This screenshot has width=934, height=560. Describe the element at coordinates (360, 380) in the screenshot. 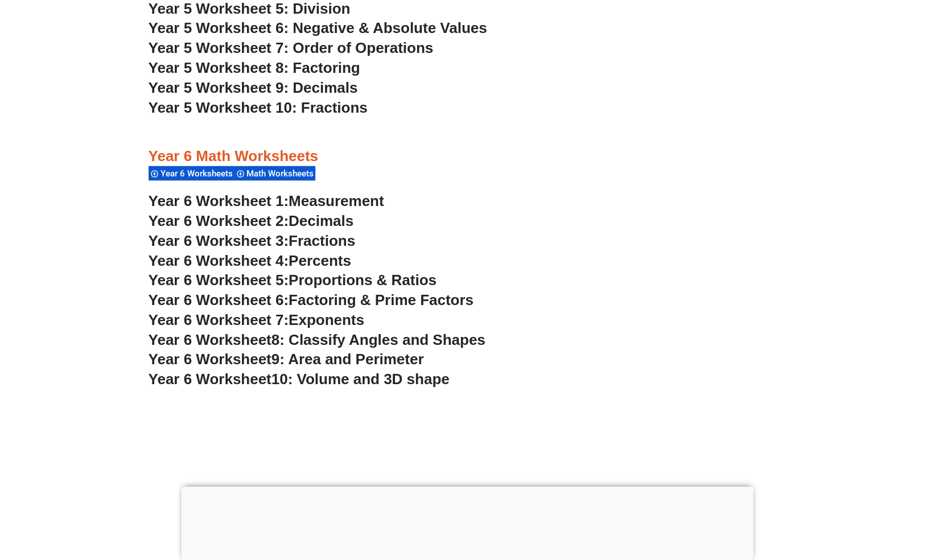

I see `span: 10: Volume and 3D shape` at that location.